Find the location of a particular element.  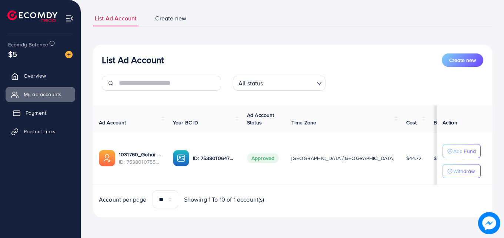

button: Add Fund is located at coordinates (462, 151).